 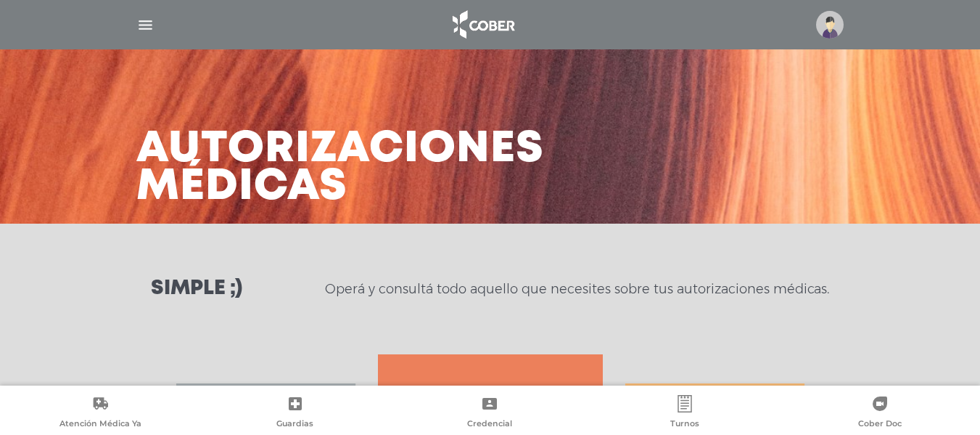 I want to click on p: Operá y consultá todo aquello que necesites sobre tus autorizaciones médicas., so click(x=577, y=289).